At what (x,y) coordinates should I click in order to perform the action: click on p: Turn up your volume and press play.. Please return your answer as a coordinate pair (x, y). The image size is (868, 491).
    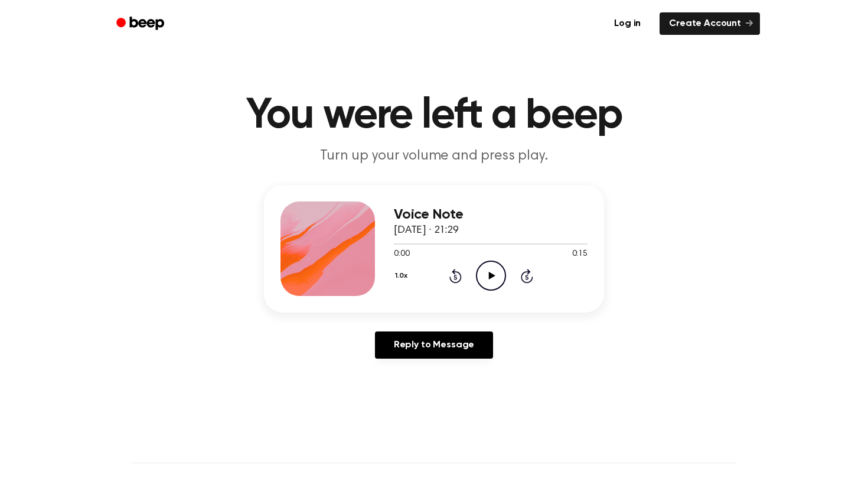
    Looking at the image, I should click on (434, 156).